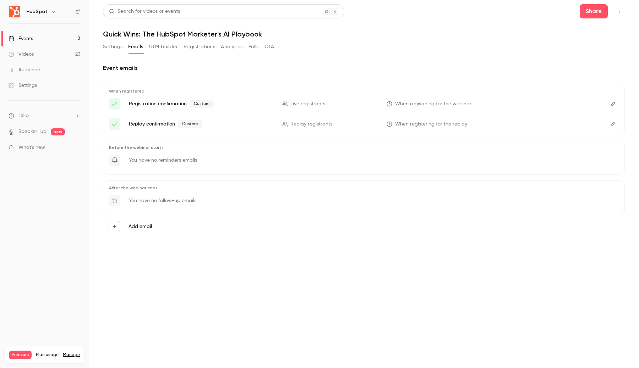 The width and height of the screenshot is (639, 368). What do you see at coordinates (23, 86) in the screenshot?
I see `div: Settings` at bounding box center [23, 86].